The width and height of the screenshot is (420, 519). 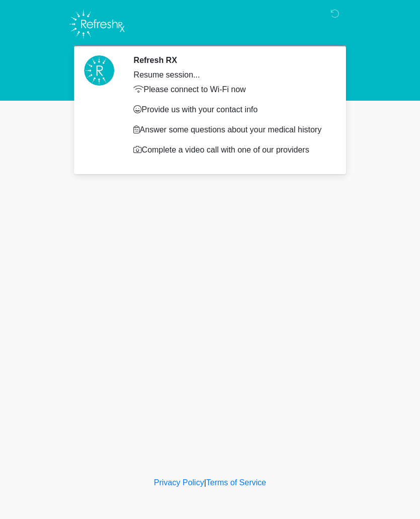 What do you see at coordinates (179, 482) in the screenshot?
I see `a: Privacy Policy` at bounding box center [179, 482].